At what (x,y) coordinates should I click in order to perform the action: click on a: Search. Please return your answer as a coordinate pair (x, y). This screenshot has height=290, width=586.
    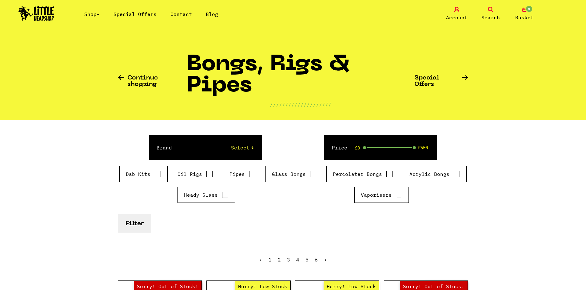
    Looking at the image, I should click on (490, 14).